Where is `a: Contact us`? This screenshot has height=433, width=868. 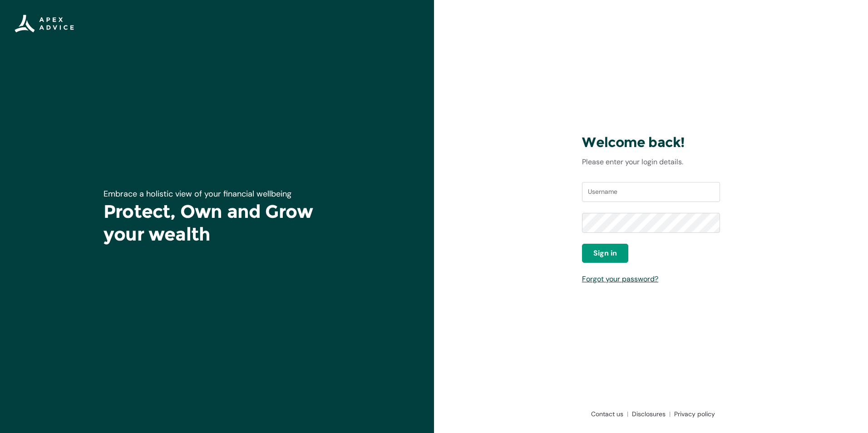 a: Contact us is located at coordinates (608, 414).